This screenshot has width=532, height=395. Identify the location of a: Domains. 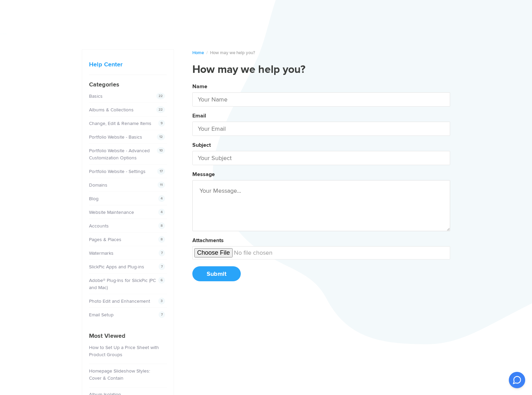
(98, 185).